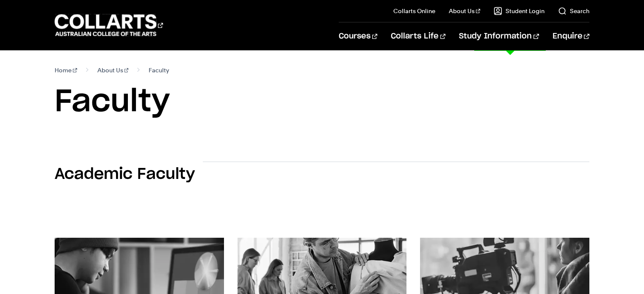 The height and width of the screenshot is (294, 644). I want to click on h2: Academic Faculty, so click(125, 175).